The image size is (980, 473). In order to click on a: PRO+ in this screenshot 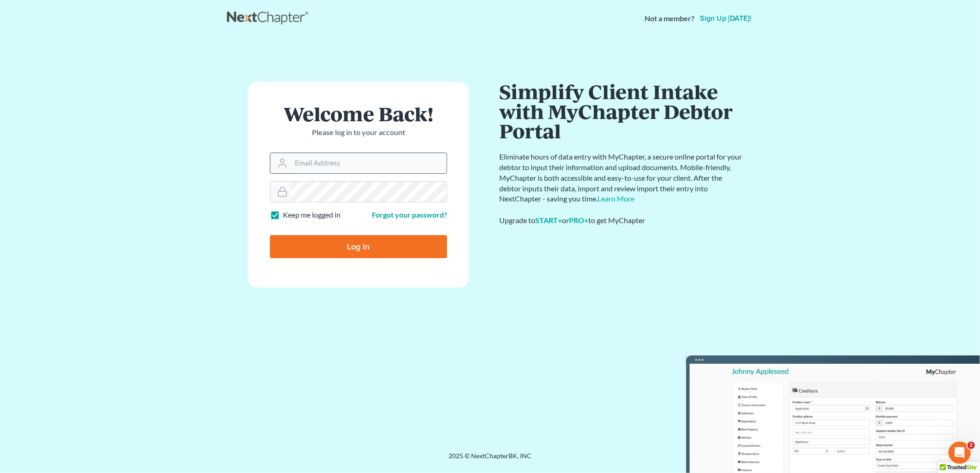, I will do `click(578, 220)`.